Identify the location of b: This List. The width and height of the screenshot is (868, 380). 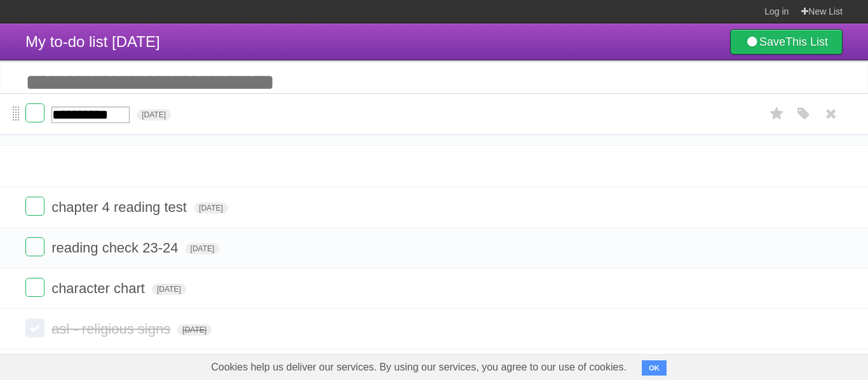
(807, 42).